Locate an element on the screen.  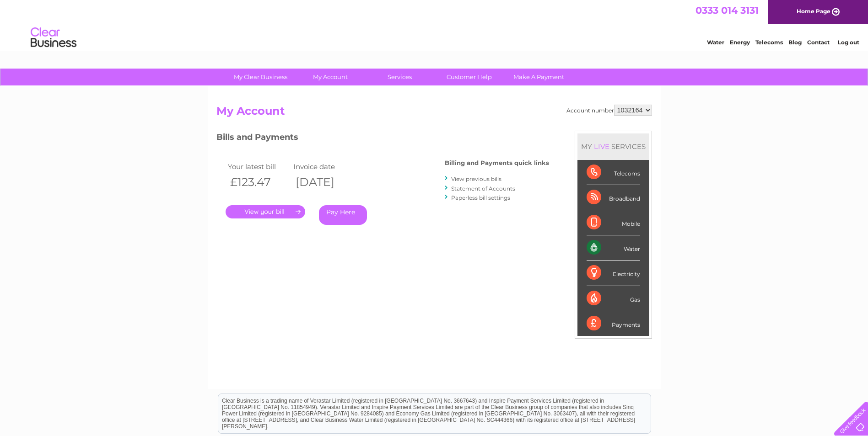
div: Broadband is located at coordinates (613, 197).